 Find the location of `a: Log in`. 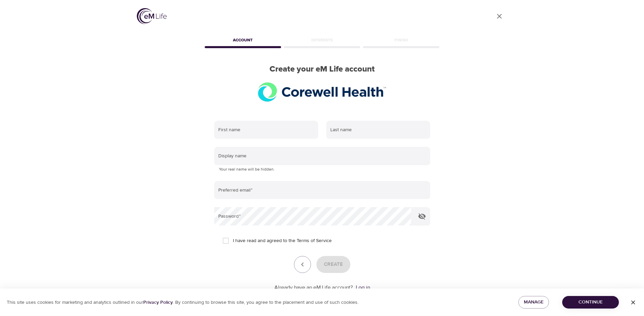

a: Log in is located at coordinates (363, 287).